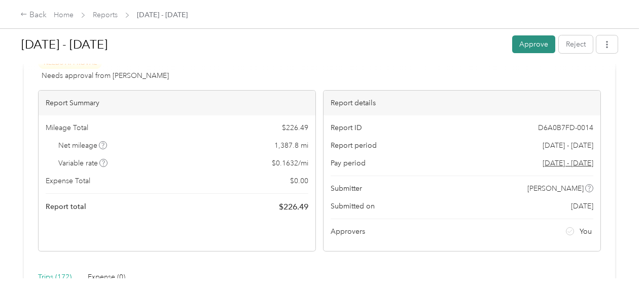  What do you see at coordinates (586, 231) in the screenshot?
I see `span: You` at bounding box center [586, 231].